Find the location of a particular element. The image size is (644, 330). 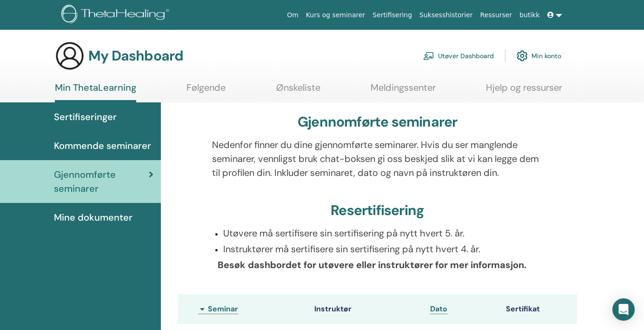

span: Gjennomførte seminarer is located at coordinates (101, 181).